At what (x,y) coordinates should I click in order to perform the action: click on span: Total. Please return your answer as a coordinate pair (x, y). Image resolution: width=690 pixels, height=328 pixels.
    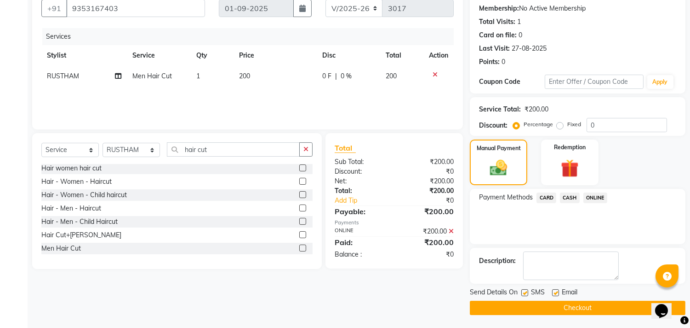
    Looking at the image, I should click on (345, 148).